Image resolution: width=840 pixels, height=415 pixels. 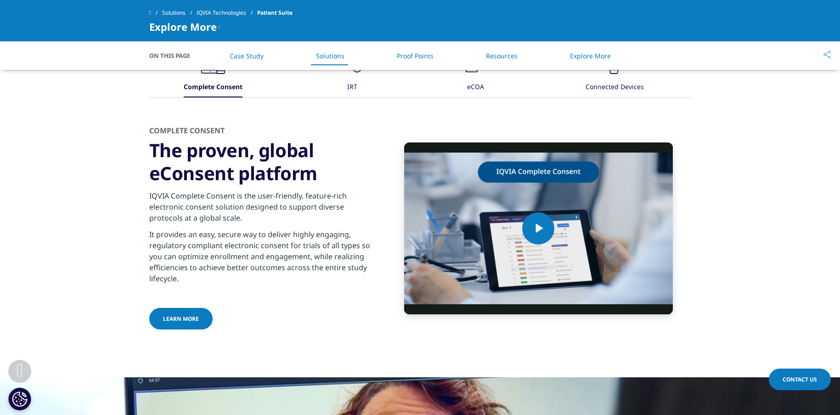 What do you see at coordinates (174, 56) in the screenshot?
I see `span: On This Page` at bounding box center [174, 56].